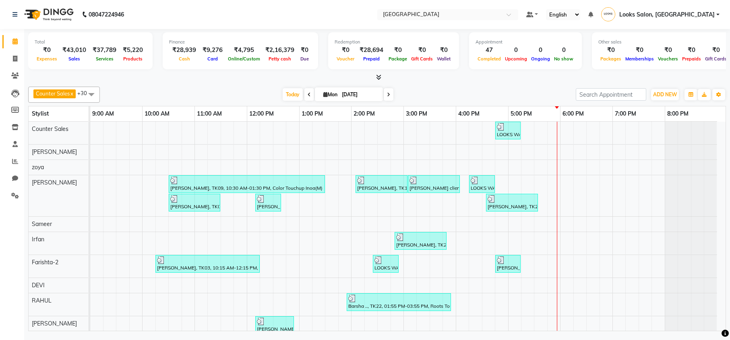 This screenshot has height=340, width=730. What do you see at coordinates (106, 14) in the screenshot?
I see `b: 08047224946` at bounding box center [106, 14].